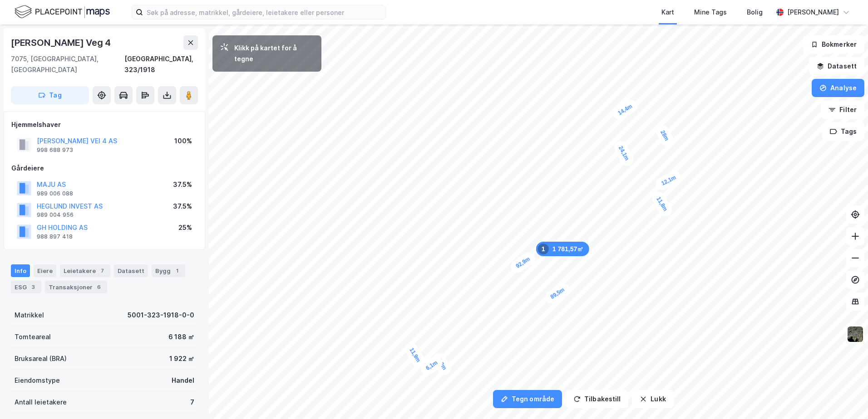 The image size is (868, 419). I want to click on div: Info, so click(20, 271).